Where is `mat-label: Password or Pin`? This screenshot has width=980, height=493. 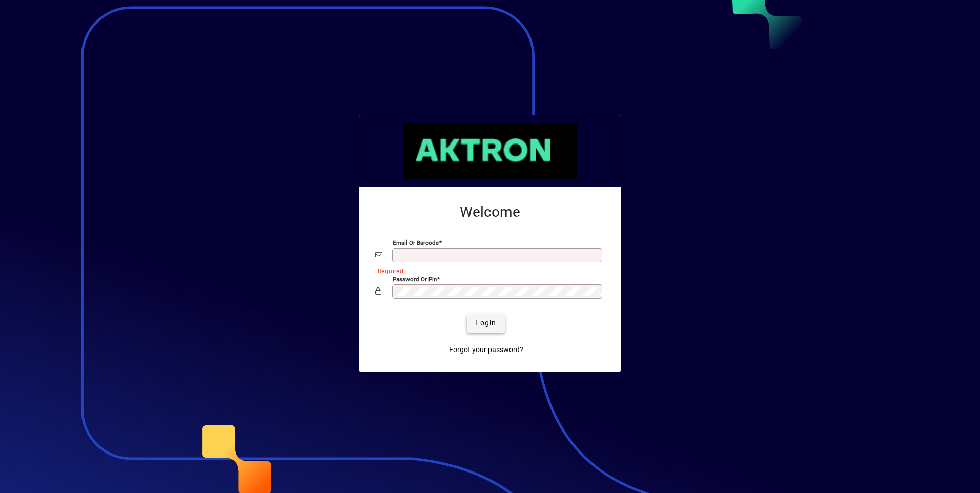 mat-label: Password or Pin is located at coordinates (415, 278).